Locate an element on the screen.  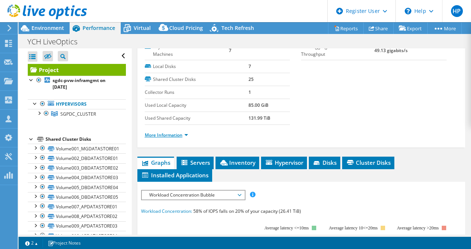
label: Physical Servers and Virtual Machines is located at coordinates (186, 51).